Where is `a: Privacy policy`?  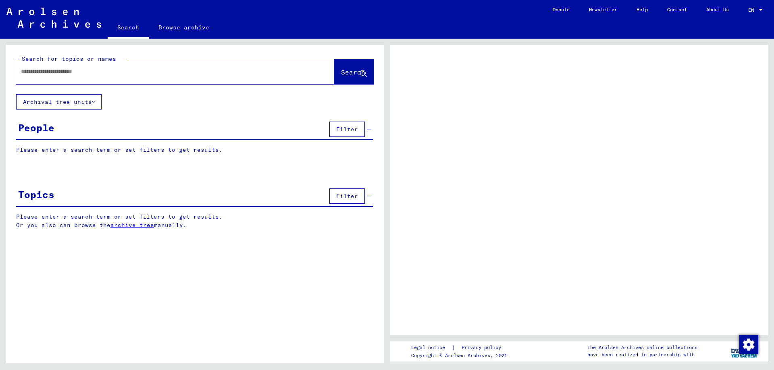 a: Privacy policy is located at coordinates (483, 348).